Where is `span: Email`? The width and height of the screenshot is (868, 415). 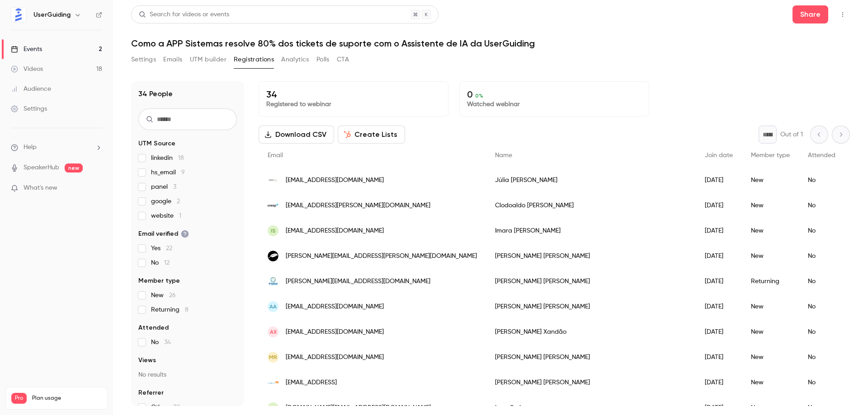
span: Email is located at coordinates (275, 155).